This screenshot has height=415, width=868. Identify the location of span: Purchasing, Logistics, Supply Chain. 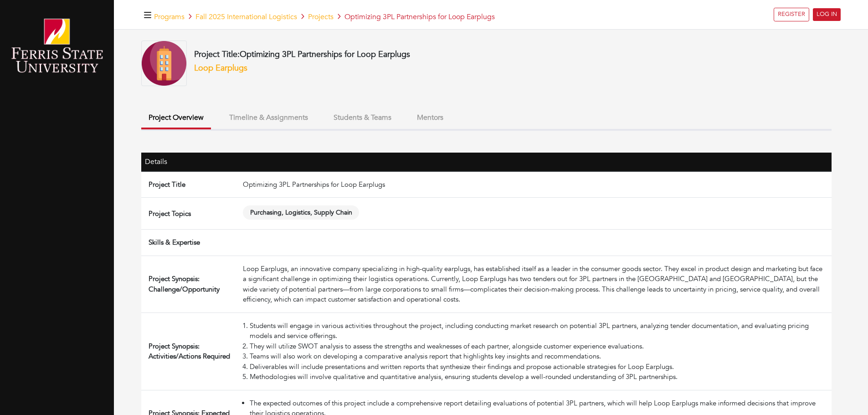
(301, 212).